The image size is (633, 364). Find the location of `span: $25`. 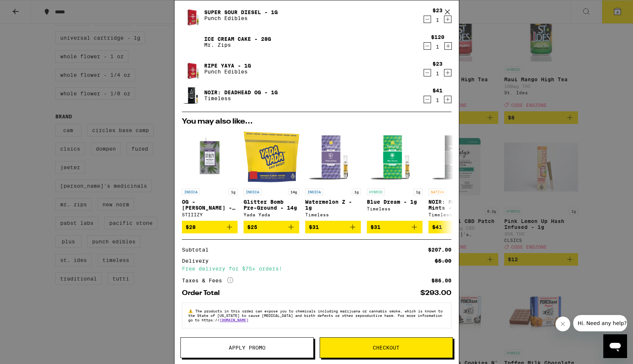

span: $25 is located at coordinates (252, 227).